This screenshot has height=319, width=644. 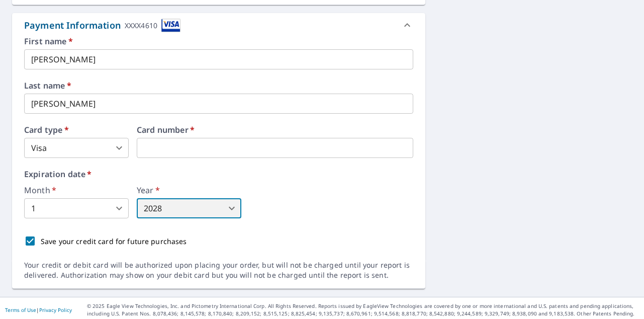 I want to click on label: Last name, so click(x=218, y=86).